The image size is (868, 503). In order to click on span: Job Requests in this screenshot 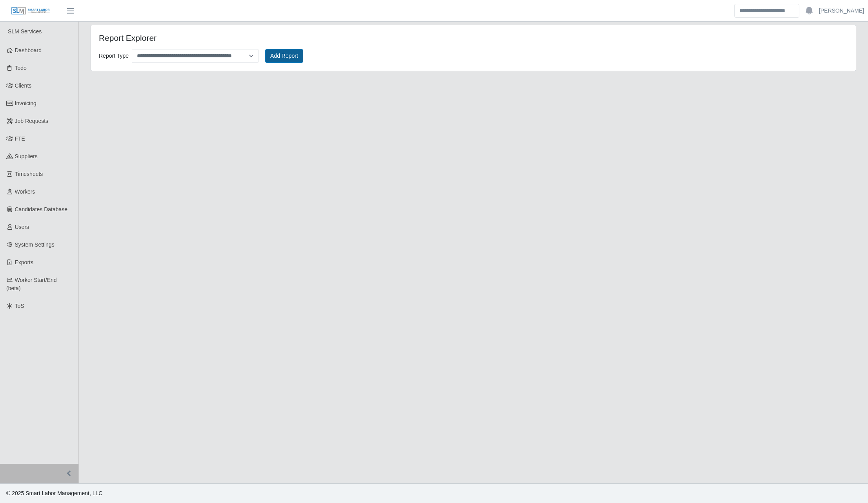, I will do `click(32, 121)`.